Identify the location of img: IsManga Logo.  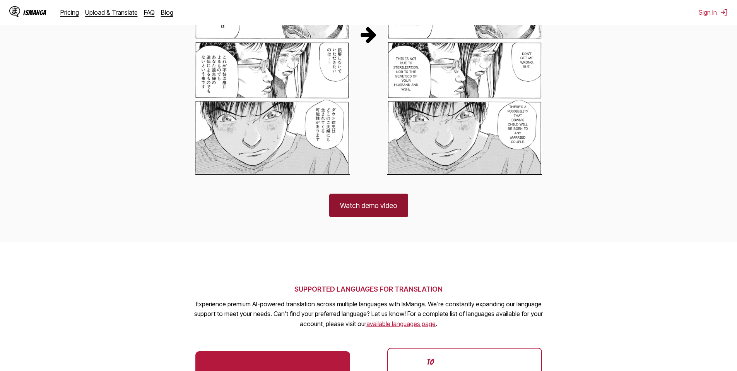
(15, 12).